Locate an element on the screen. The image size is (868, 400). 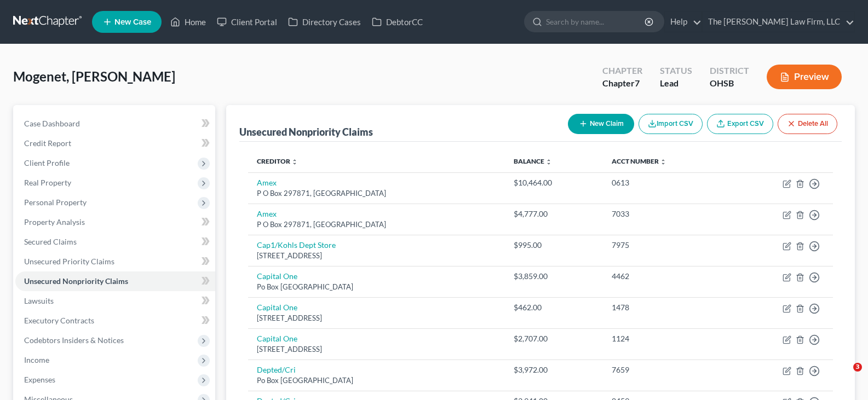
a: Balance unfold_more is located at coordinates (533, 161).